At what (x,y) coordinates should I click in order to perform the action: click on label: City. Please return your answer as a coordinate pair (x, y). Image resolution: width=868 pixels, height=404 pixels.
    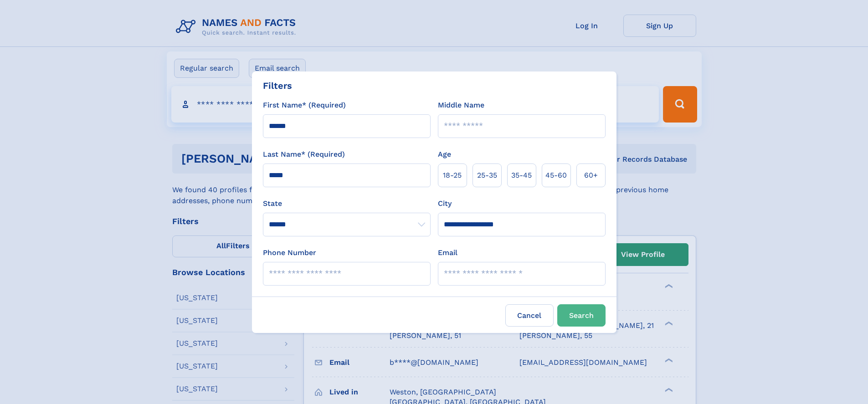
    Looking at the image, I should click on (445, 204).